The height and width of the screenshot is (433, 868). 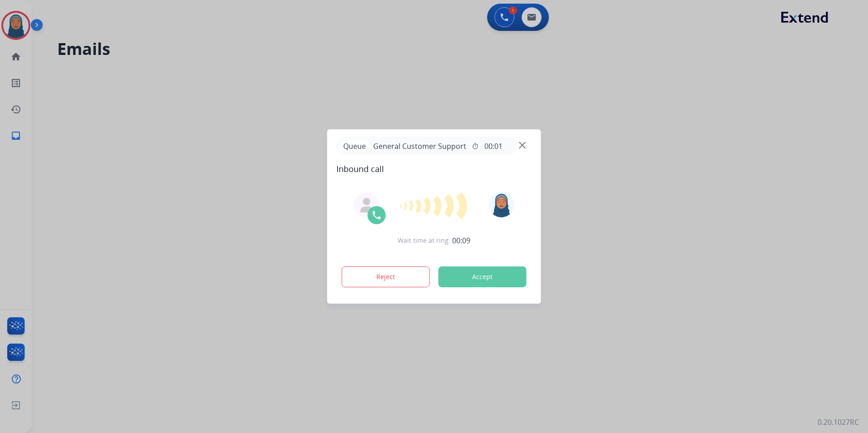 I want to click on img: avatar, so click(x=501, y=205).